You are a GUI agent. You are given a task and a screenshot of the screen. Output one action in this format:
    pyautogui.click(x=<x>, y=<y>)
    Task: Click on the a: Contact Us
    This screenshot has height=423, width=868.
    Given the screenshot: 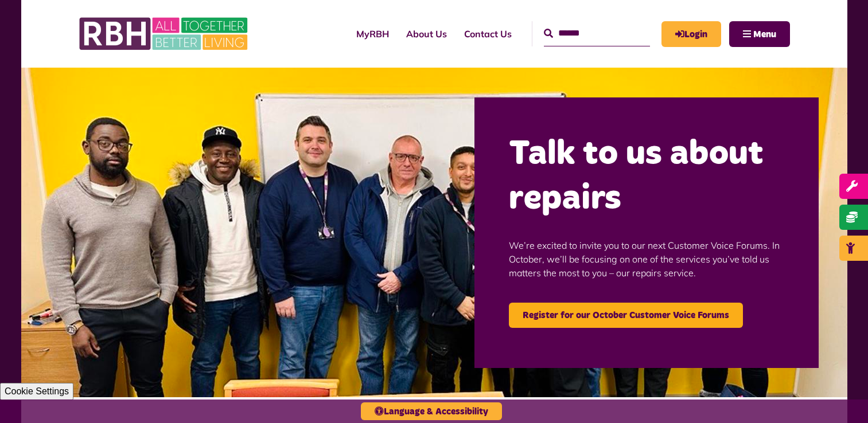 What is the action you would take?
    pyautogui.click(x=487, y=34)
    